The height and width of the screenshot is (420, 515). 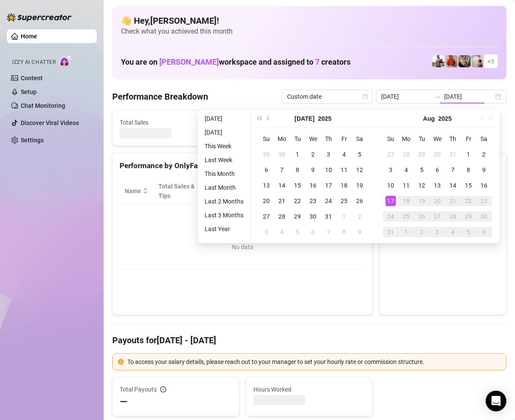 What do you see at coordinates (242, 247) in the screenshot?
I see `div: No data` at bounding box center [242, 247].